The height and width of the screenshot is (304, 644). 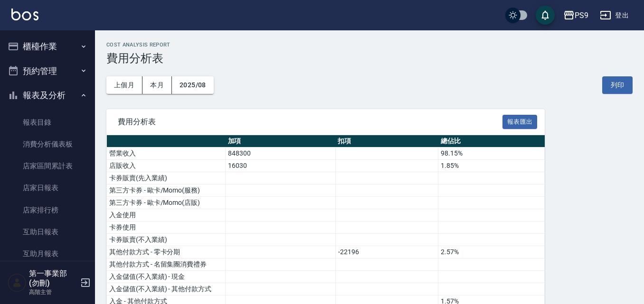 I want to click on td: 入金儲值(不入業績) - 現金, so click(x=166, y=277).